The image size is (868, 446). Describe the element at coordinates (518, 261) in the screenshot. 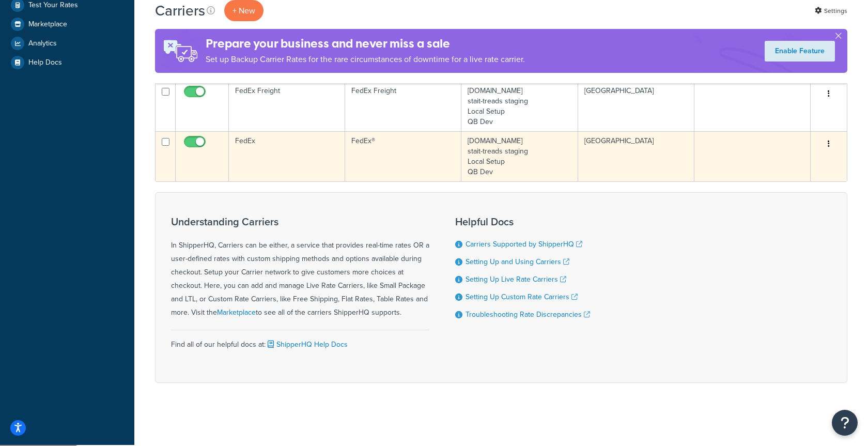

I see `a: Setting Up and Using Carriers` at that location.